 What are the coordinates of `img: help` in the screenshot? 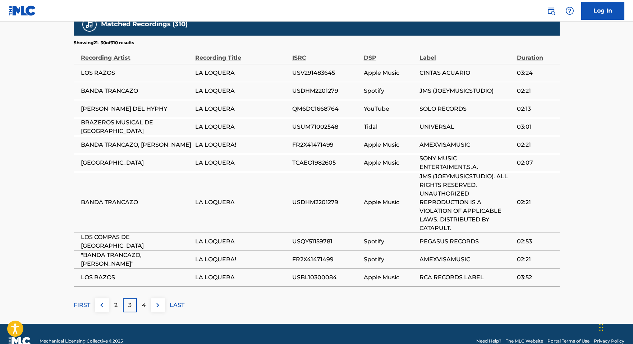 It's located at (570, 11).